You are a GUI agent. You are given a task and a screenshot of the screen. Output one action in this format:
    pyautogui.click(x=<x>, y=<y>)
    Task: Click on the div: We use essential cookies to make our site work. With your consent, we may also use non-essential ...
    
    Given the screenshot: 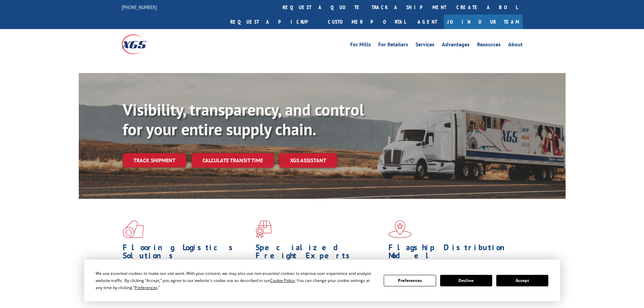 What is the action you would take?
    pyautogui.click(x=235, y=280)
    